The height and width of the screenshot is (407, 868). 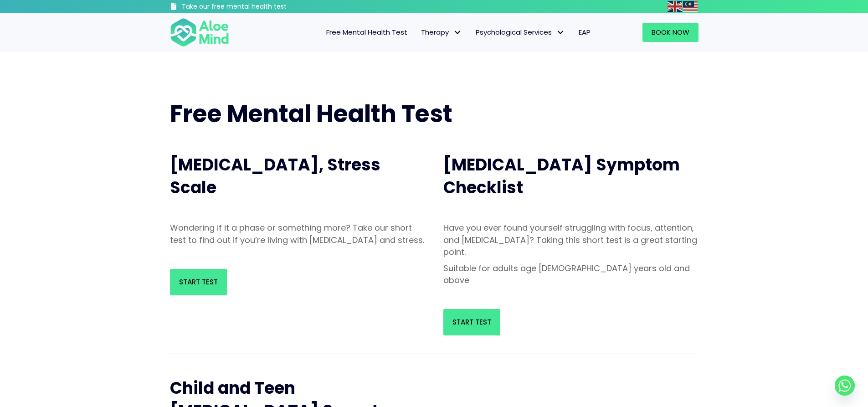 I want to click on a: EAP, so click(x=585, y=33).